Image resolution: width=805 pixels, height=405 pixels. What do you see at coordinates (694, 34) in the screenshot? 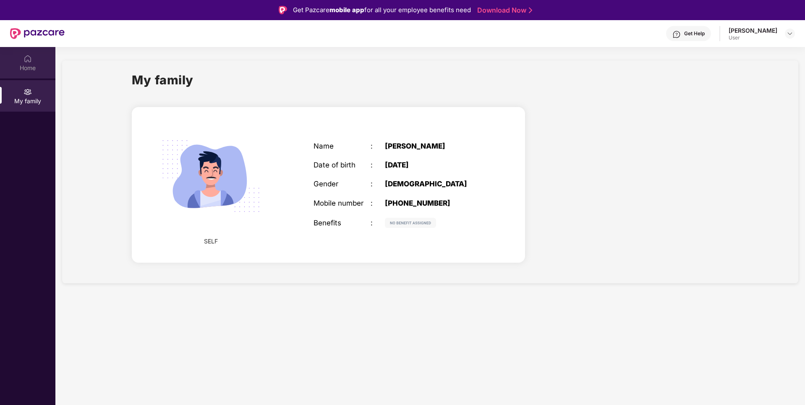
I see `div: Get Help` at bounding box center [694, 34].